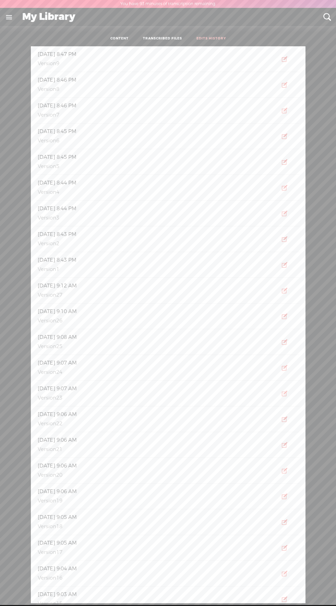  I want to click on span: Version 17, so click(50, 553).